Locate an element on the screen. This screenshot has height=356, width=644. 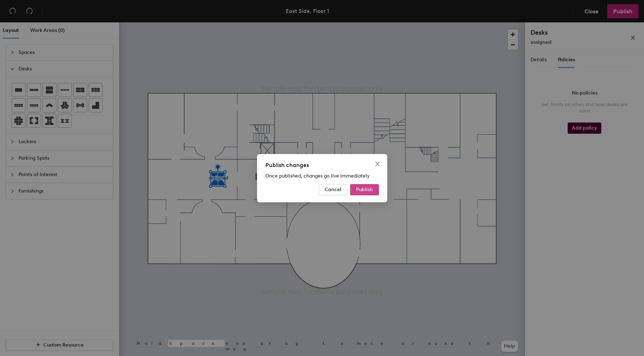
span: close is located at coordinates (378, 164).